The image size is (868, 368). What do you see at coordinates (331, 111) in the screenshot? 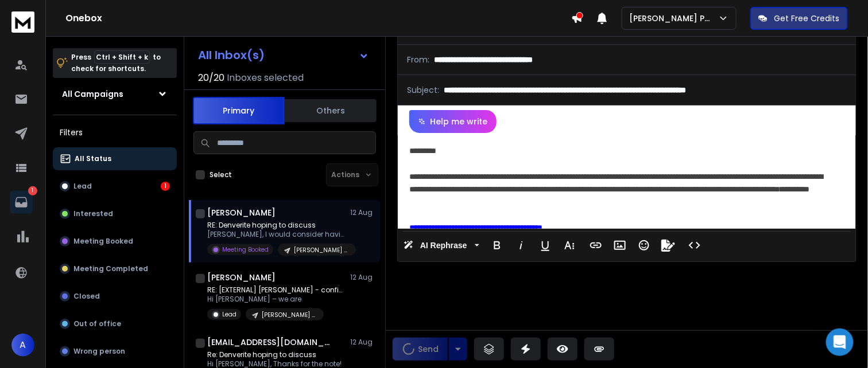
I see `button: Others` at bounding box center [331, 111].